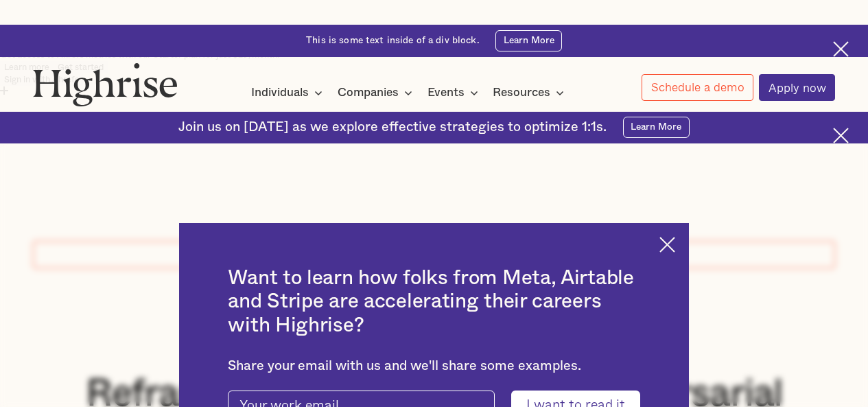 This screenshot has width=868, height=407. What do you see at coordinates (434, 301) in the screenshot?
I see `h2: Want to learn how folks from Meta, Airtable and Stripe are accelerating their careers with Highrise?` at bounding box center [434, 301].